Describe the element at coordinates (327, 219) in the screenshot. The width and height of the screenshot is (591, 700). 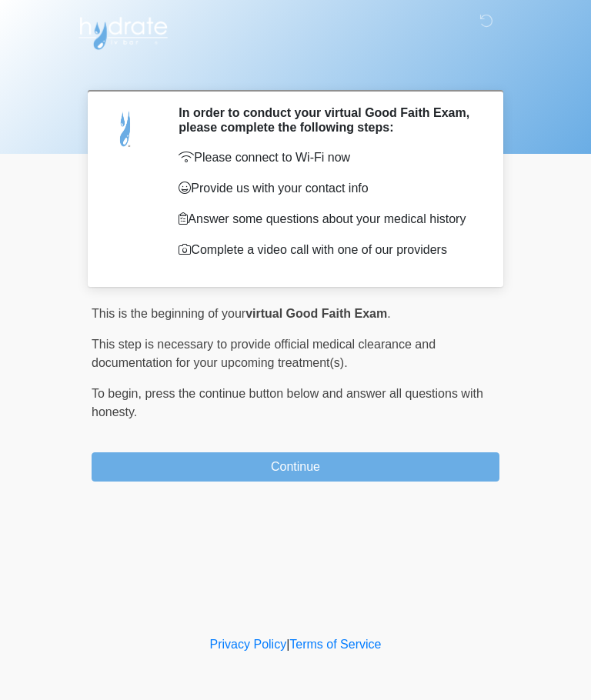
I see `p: Answer some questions about your medical history` at that location.